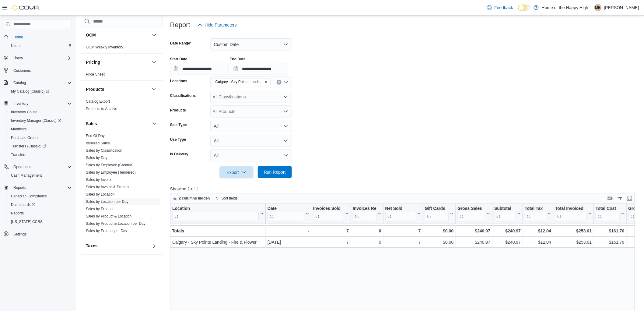  Describe the element at coordinates (20, 187) in the screenshot. I see `span: Reports` at that location.